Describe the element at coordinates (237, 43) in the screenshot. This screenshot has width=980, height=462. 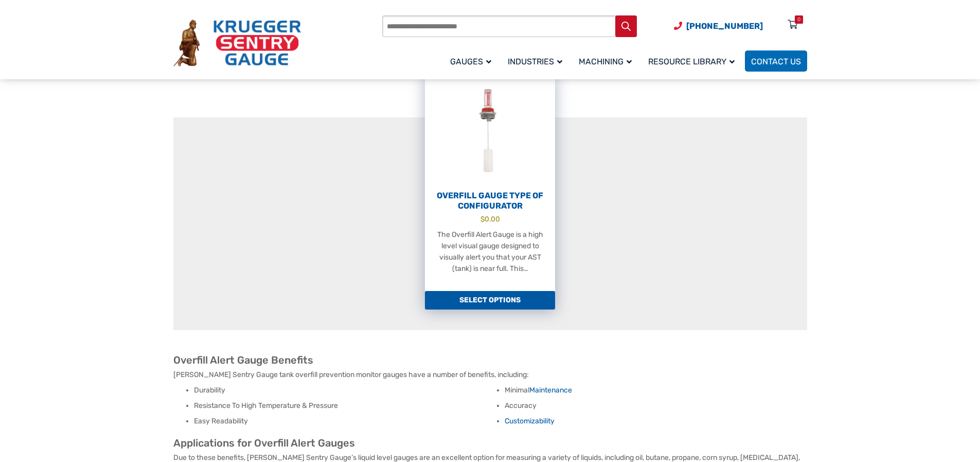
I see `img: Krueger Sentry Gauge` at that location.